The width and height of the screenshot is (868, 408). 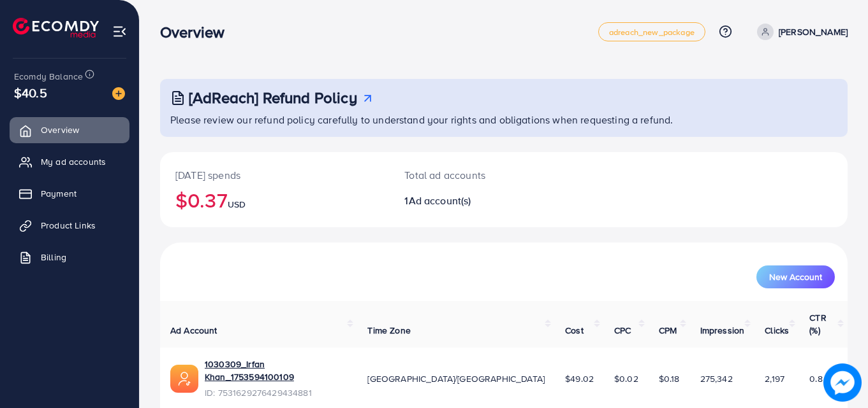 What do you see at coordinates (68, 226) in the screenshot?
I see `span: Product Links` at bounding box center [68, 226].